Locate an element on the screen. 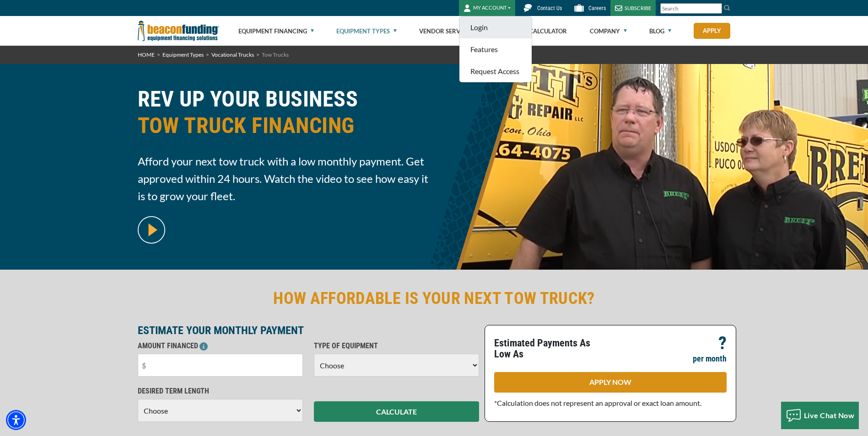 The height and width of the screenshot is (436, 868). img: Beacon Funding Corporation logo is located at coordinates (178, 31).